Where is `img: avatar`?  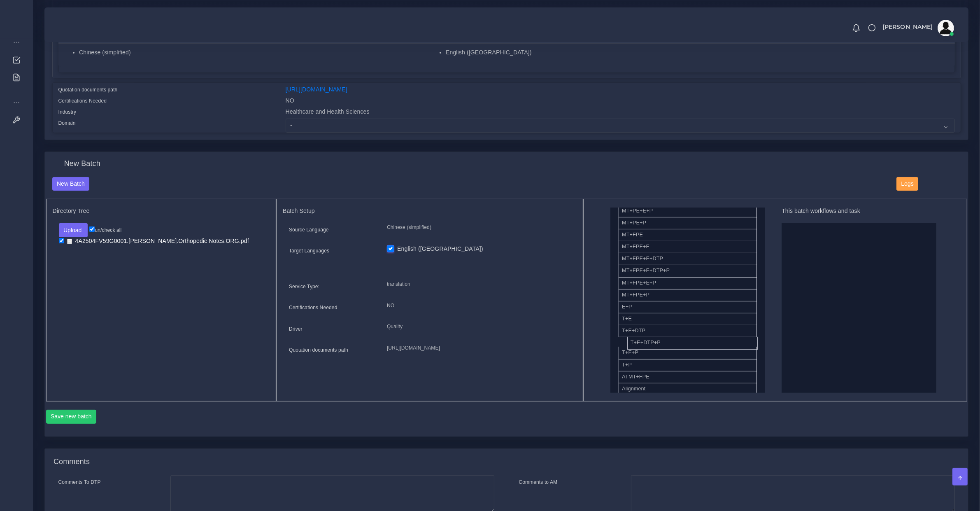
img: avatar is located at coordinates (947, 28).